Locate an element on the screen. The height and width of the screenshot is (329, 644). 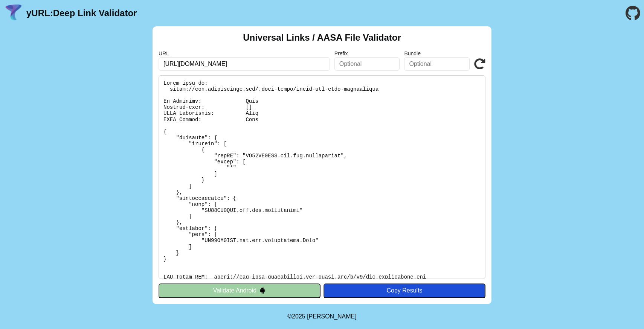
input: Required is located at coordinates (244, 64).